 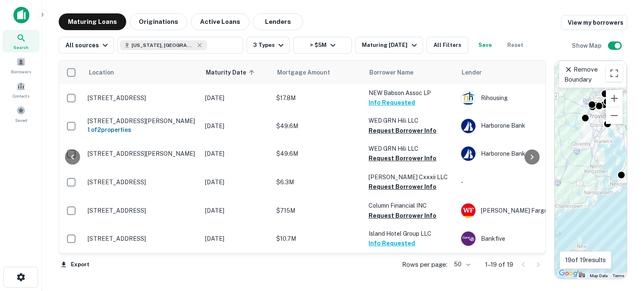 What do you see at coordinates (101, 72) in the screenshot?
I see `span: Location` at bounding box center [101, 72].